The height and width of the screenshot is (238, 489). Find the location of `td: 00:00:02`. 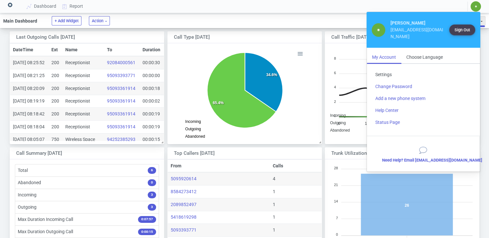

td: 00:00:02 is located at coordinates (152, 101).